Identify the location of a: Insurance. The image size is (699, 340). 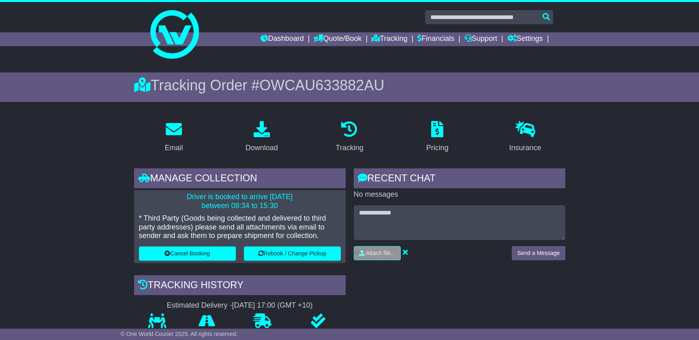
(525, 137).